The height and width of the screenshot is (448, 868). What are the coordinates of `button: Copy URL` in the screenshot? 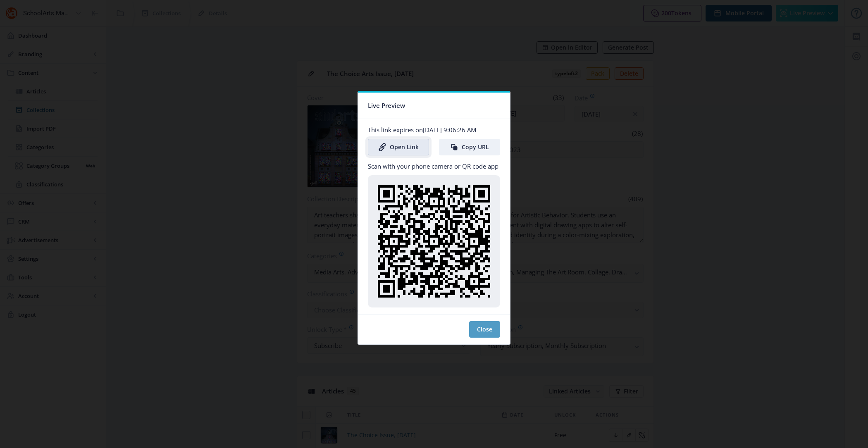 It's located at (469, 147).